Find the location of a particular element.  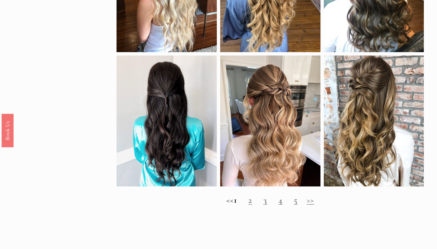

a: 2 is located at coordinates (250, 200).